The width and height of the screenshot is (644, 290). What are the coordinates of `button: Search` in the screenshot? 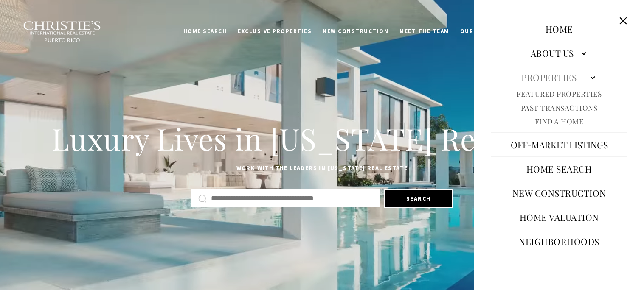 It's located at (418, 198).